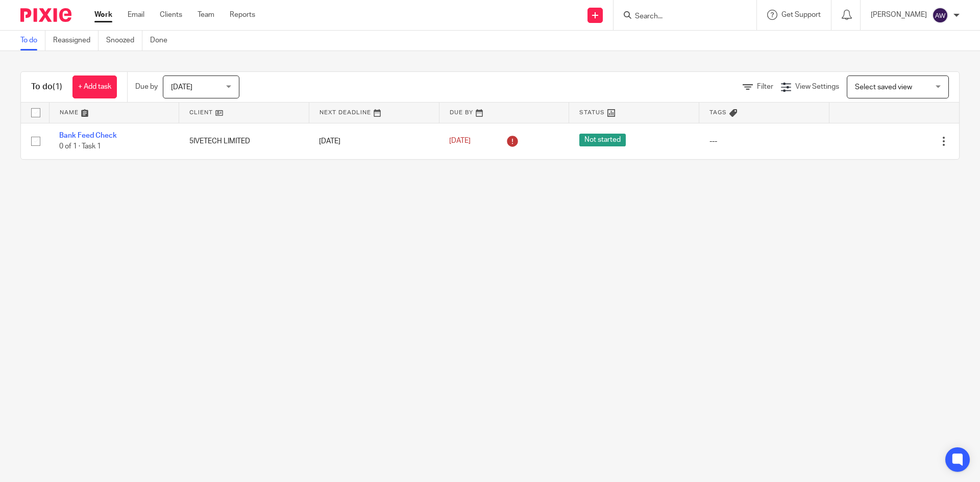 This screenshot has height=482, width=980. What do you see at coordinates (88, 136) in the screenshot?
I see `a: Bank Feed Check` at bounding box center [88, 136].